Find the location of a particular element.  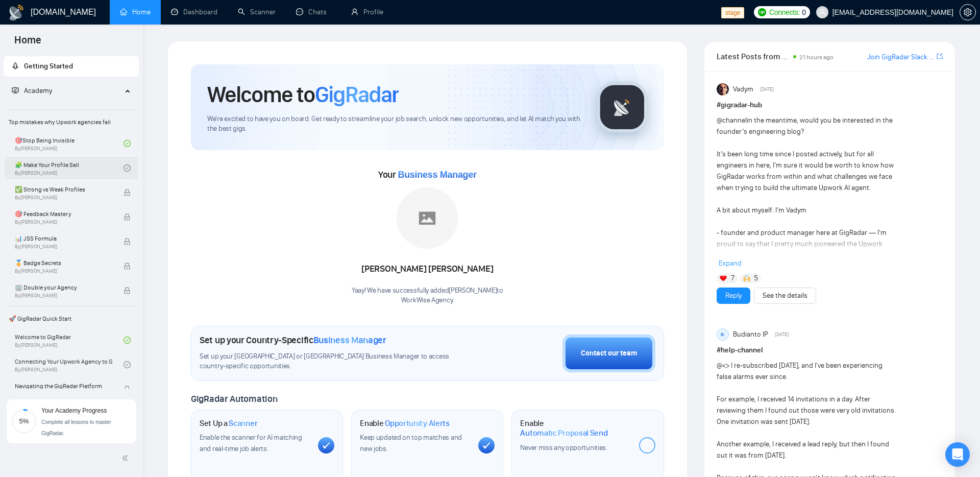

span: Getting Started is located at coordinates (48, 66).